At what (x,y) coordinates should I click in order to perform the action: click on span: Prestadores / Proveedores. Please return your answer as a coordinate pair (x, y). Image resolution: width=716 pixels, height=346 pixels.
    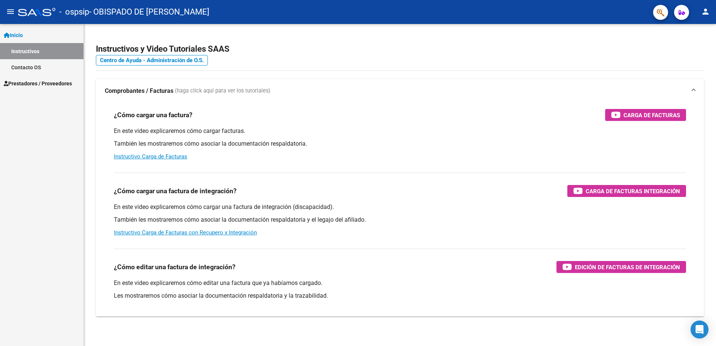
    Looking at the image, I should click on (38, 84).